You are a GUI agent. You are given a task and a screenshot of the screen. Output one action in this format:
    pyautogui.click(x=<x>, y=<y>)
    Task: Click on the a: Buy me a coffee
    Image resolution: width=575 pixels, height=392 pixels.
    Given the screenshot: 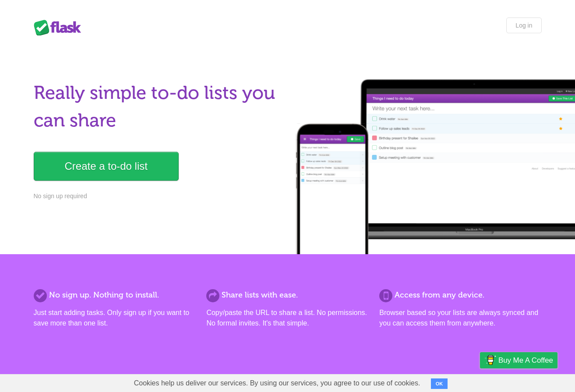 What is the action you would take?
    pyautogui.click(x=518, y=360)
    